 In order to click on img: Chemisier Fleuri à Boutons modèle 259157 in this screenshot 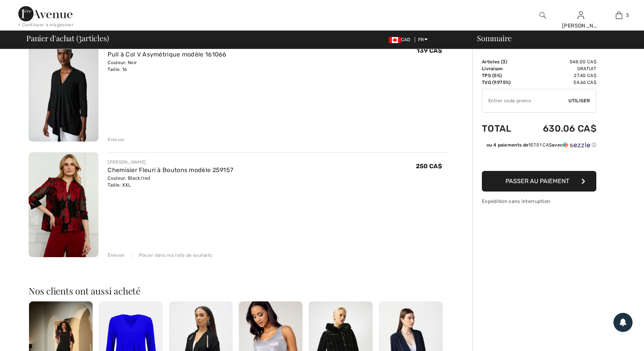, I will do `click(63, 204)`.